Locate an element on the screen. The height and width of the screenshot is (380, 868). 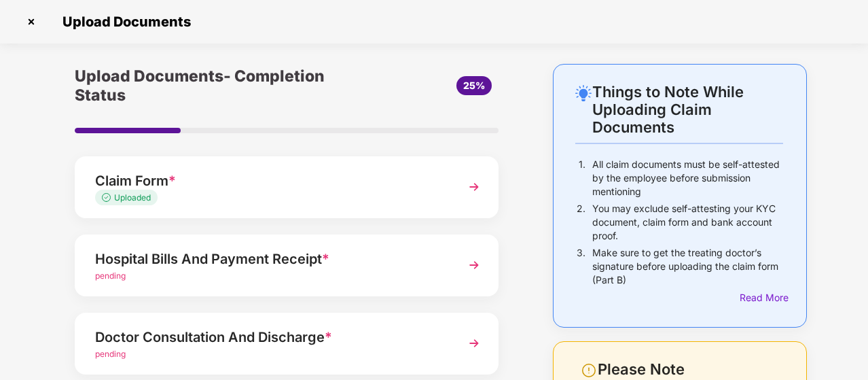
p: Make sure to get the treating doctor’s signature before uploading the claim form (Part B) is located at coordinates (687, 266).